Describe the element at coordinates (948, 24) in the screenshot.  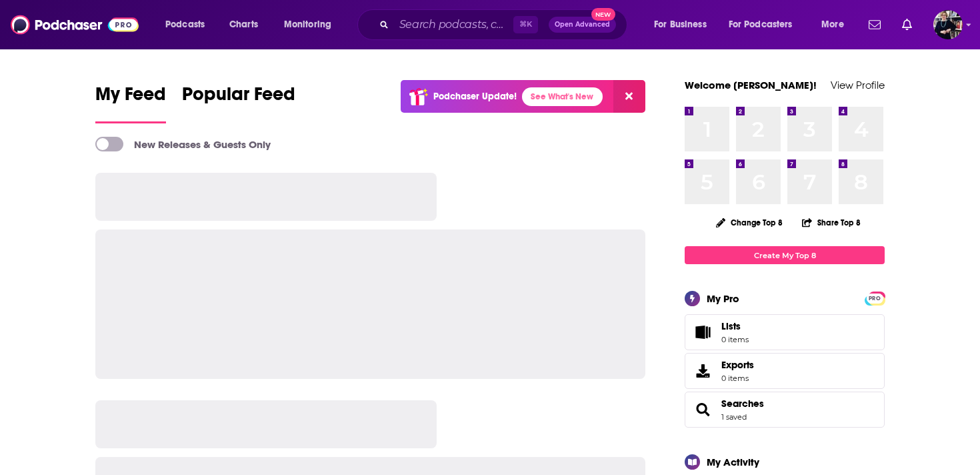
I see `button: Show profile menu` at that location.